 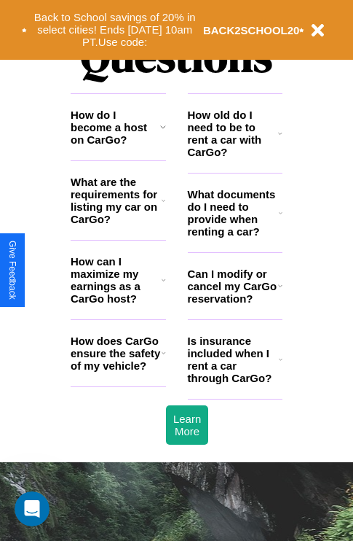 What do you see at coordinates (116, 353) in the screenshot?
I see `h3: How does CarGo ensure the safety of my vehicle?` at bounding box center [116, 353].